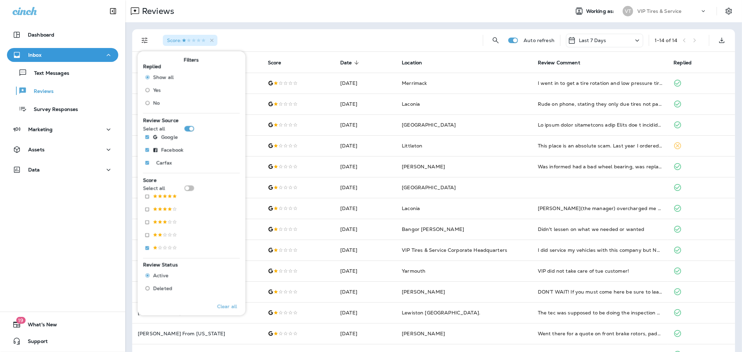  Describe the element at coordinates (600, 271) in the screenshot. I see `div: VIP did not take care of tue customer!` at that location.